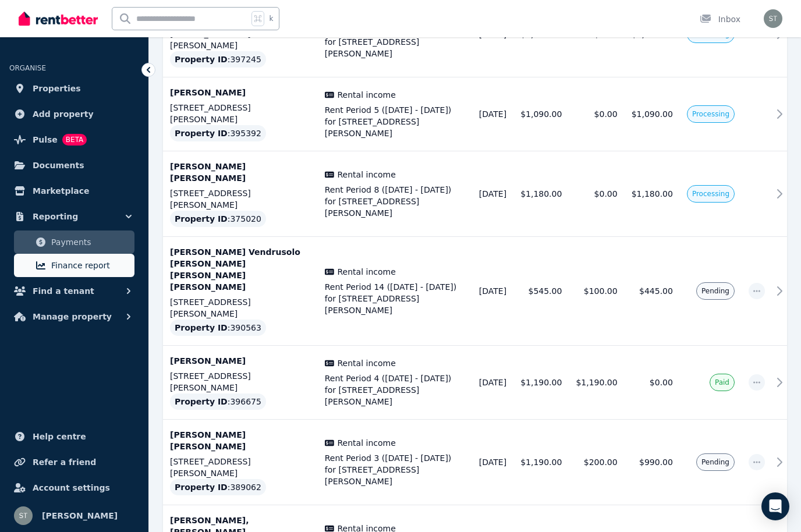  What do you see at coordinates (74, 317) in the screenshot?
I see `button: Manage property` at bounding box center [74, 317].